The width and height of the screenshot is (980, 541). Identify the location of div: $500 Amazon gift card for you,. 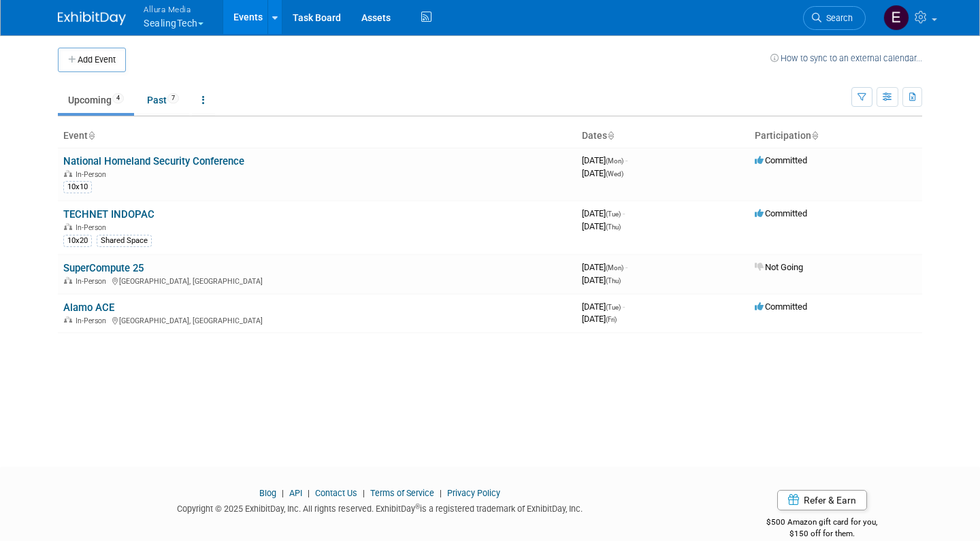
(822, 523).